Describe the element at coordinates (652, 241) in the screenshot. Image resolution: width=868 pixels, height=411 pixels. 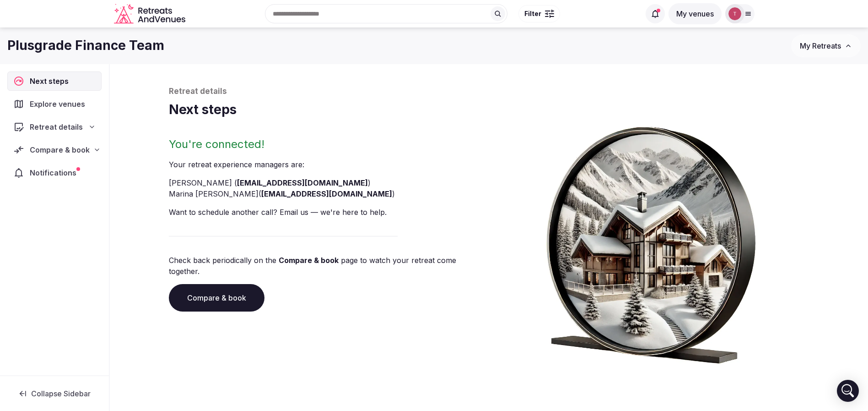
I see `img: Winter chalet retreat in picture frame` at that location.